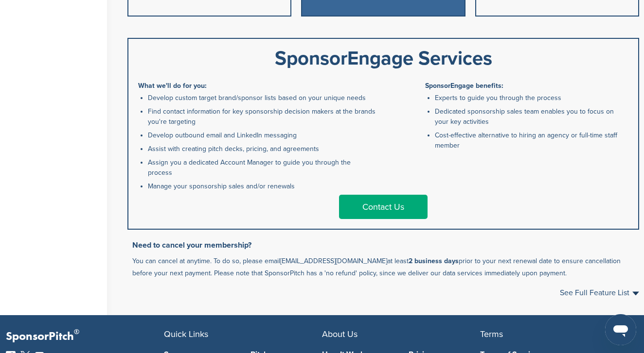 This screenshot has width=644, height=353. What do you see at coordinates (491, 334) in the screenshot?
I see `span: Terms` at bounding box center [491, 334].